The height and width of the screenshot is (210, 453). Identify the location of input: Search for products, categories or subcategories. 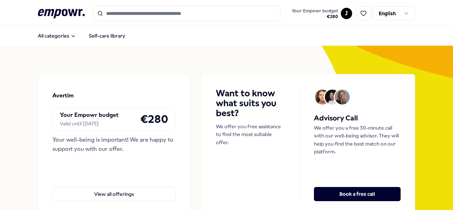
(187, 13).